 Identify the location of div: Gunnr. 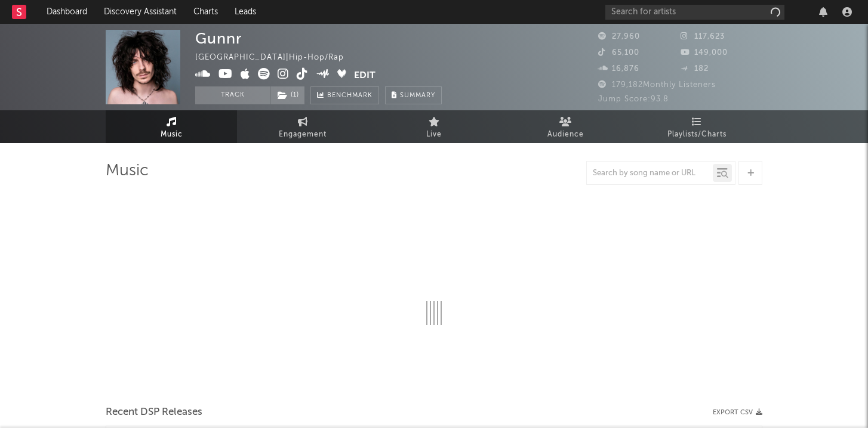
(218, 38).